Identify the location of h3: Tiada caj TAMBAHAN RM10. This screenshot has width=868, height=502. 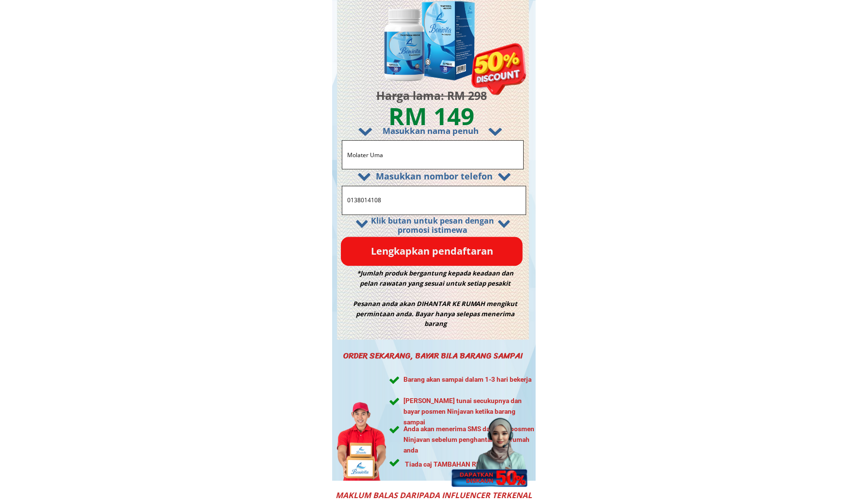
(471, 469).